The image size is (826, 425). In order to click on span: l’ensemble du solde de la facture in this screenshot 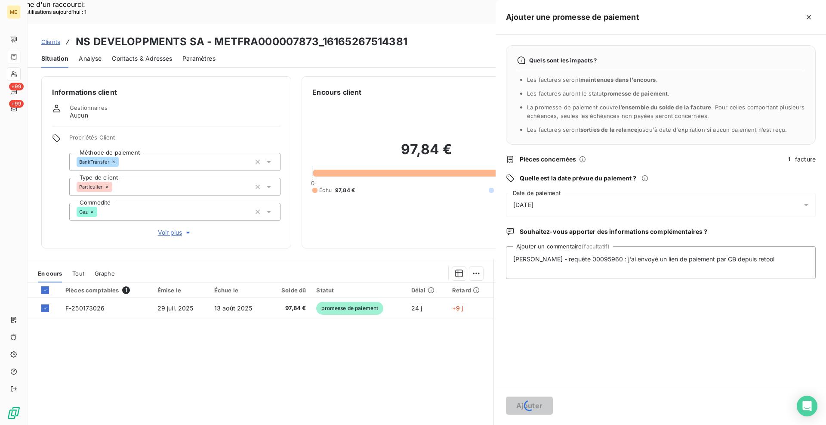, I will do `click(665, 107)`.